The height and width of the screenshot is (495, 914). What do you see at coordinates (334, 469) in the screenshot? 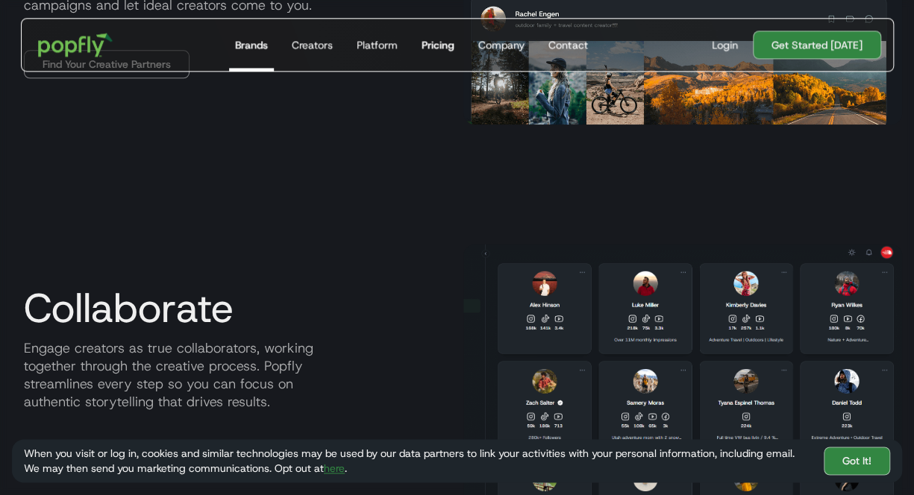
I see `a: here` at bounding box center [334, 469].